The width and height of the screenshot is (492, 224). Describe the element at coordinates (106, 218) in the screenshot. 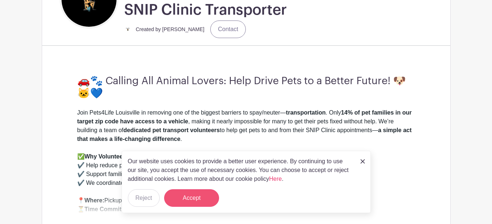

I see `strong: Morning Transport:` at that location.